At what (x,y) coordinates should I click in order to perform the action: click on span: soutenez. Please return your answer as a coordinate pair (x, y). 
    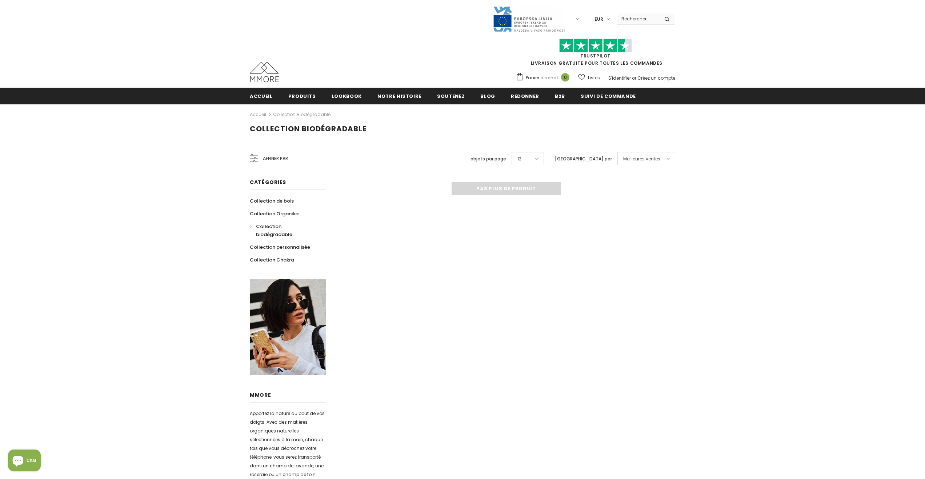
    Looking at the image, I should click on (451, 96).